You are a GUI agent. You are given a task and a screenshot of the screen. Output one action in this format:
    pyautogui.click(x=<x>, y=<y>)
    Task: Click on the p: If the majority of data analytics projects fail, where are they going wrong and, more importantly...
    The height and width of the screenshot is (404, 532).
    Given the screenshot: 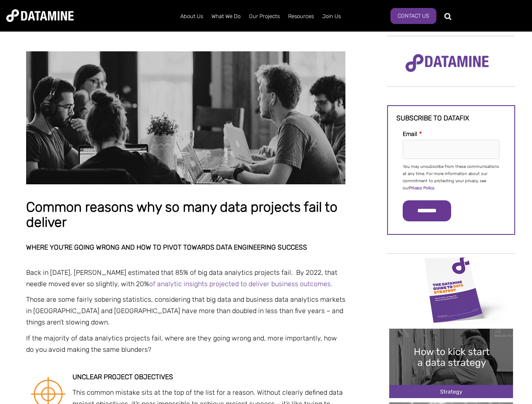 What is the action you would take?
    pyautogui.click(x=186, y=344)
    